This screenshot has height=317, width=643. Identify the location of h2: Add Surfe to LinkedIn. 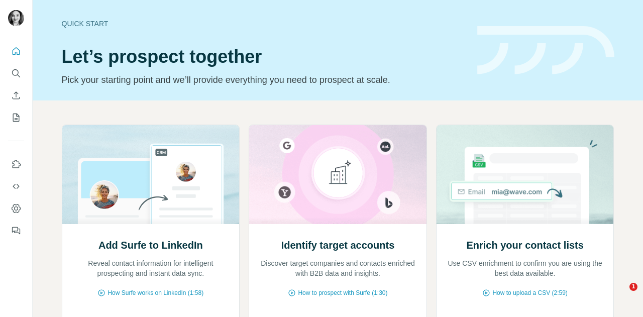
(151, 245).